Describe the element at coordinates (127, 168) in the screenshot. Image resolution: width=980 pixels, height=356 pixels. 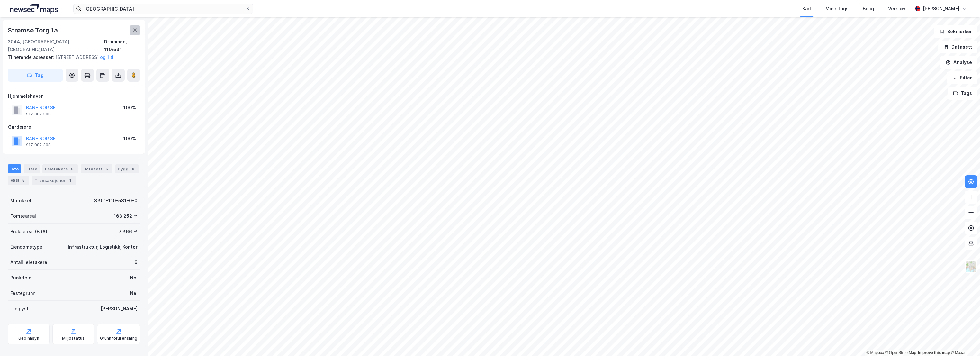
I see `div: Bygg` at that location.